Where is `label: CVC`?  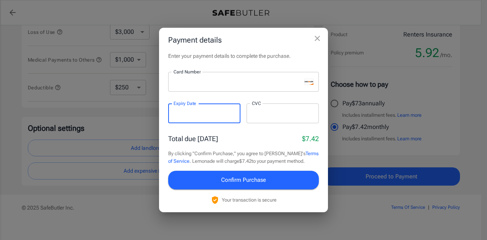
label: CVC is located at coordinates (257, 103).